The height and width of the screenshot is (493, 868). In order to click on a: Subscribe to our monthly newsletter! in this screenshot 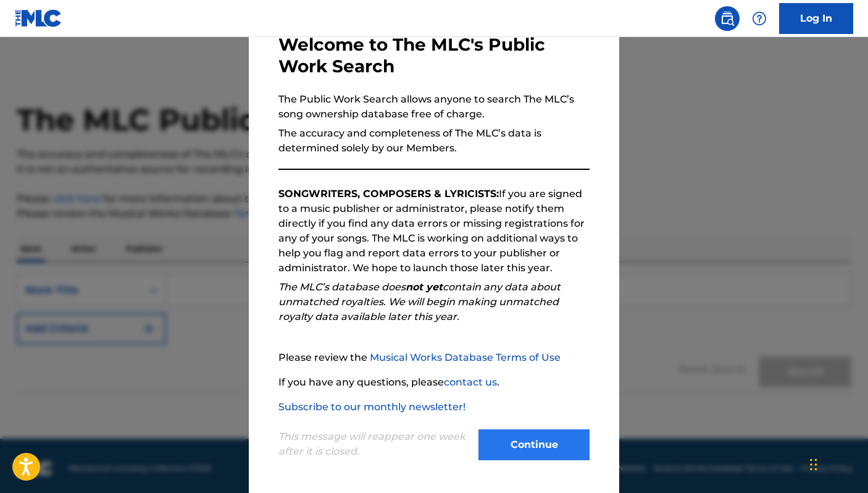, I will do `click(372, 407)`.